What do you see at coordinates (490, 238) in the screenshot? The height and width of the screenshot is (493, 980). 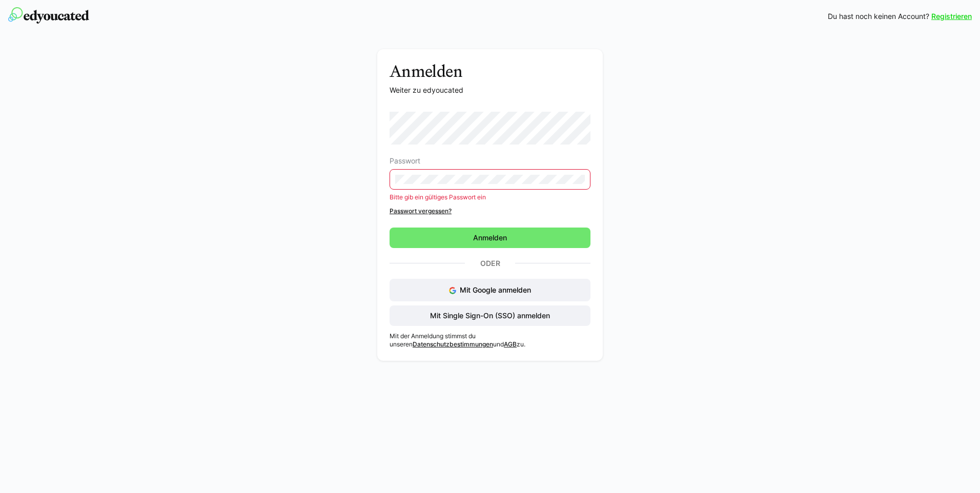 I see `button: Anmelden` at bounding box center [490, 238].